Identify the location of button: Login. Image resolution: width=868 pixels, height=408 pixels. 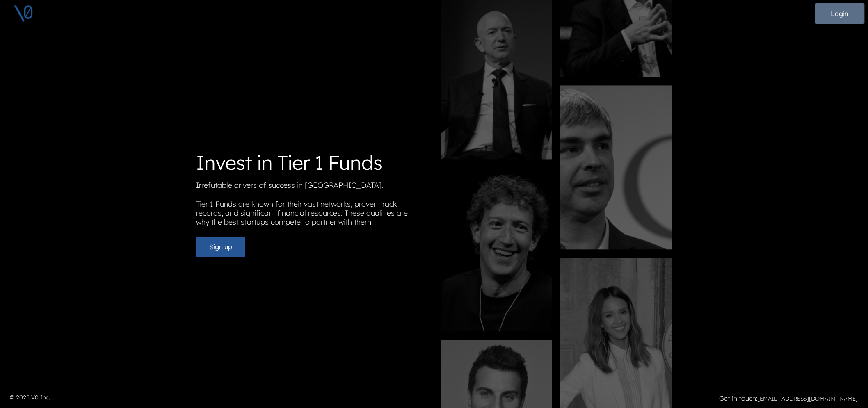
(840, 14).